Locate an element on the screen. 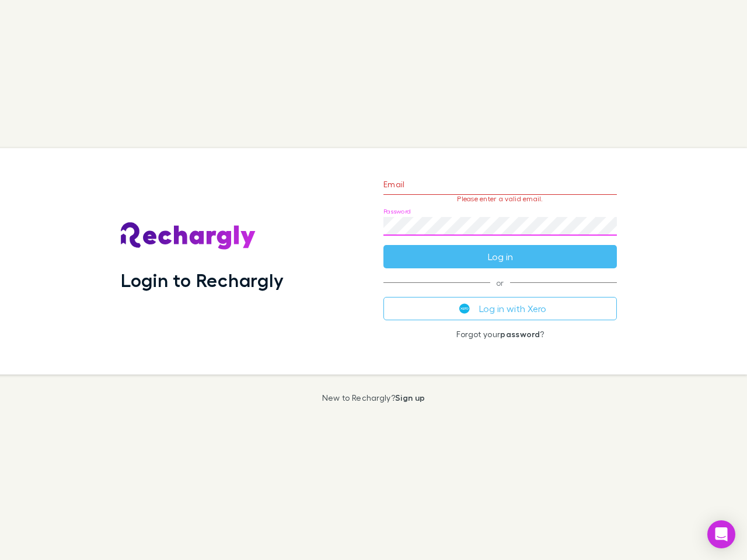  span: or is located at coordinates (500, 282).